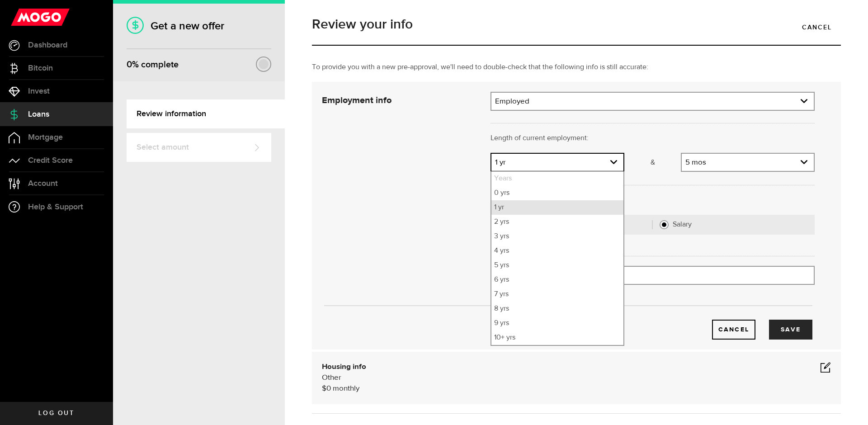 The height and width of the screenshot is (425, 868). Describe the element at coordinates (557, 309) in the screenshot. I see `li: 8 yrs` at that location.